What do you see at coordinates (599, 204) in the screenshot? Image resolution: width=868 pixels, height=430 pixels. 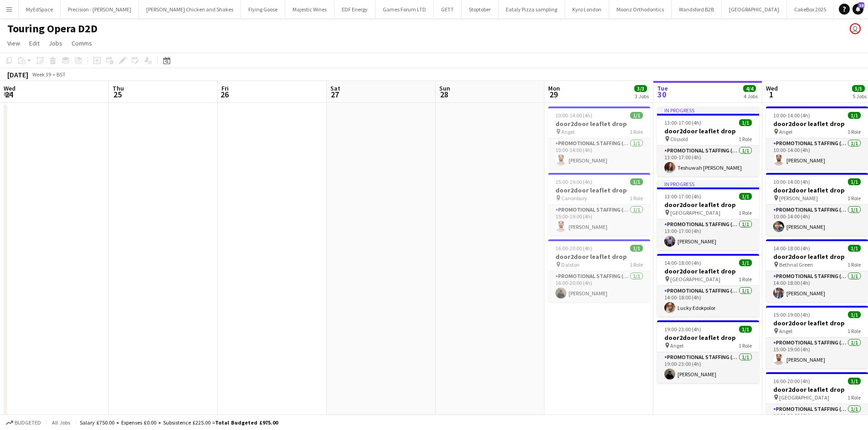 I see `app-job-card: 15:00-19:00 (4h)1/1door2door leaflet drop Canonbury1 RolePromotional Staffing (Brand Ambassadors)...` at bounding box center [599, 204].